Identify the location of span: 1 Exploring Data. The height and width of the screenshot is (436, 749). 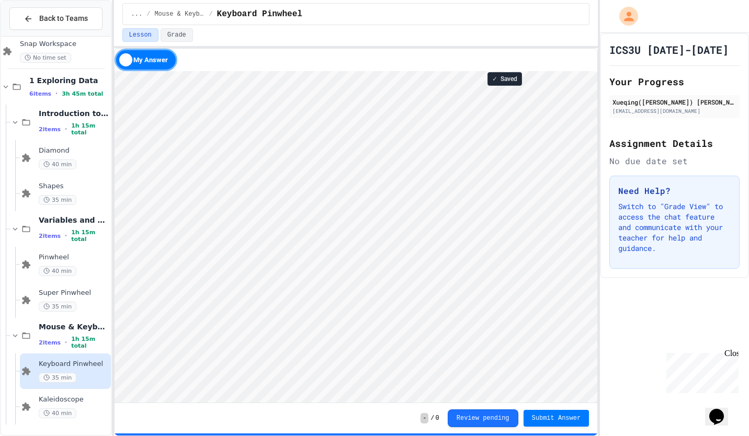
(69, 81).